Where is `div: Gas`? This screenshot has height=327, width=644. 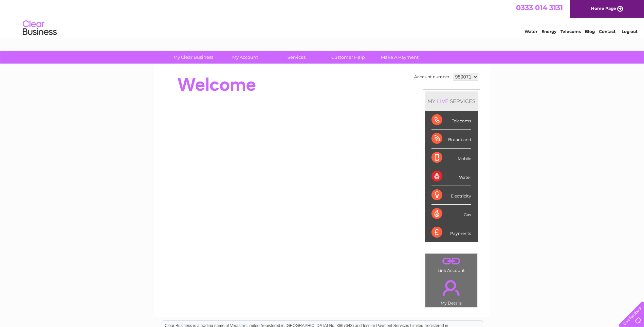 div: Gas is located at coordinates (451, 214).